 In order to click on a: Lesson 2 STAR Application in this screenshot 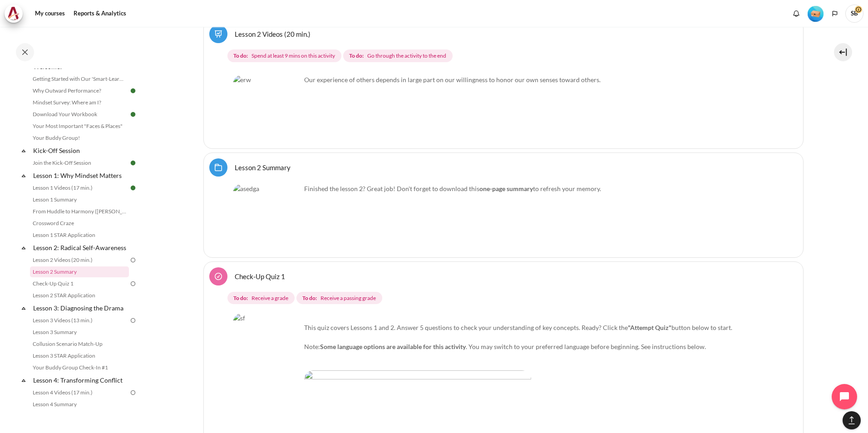, I will do `click(79, 295)`.